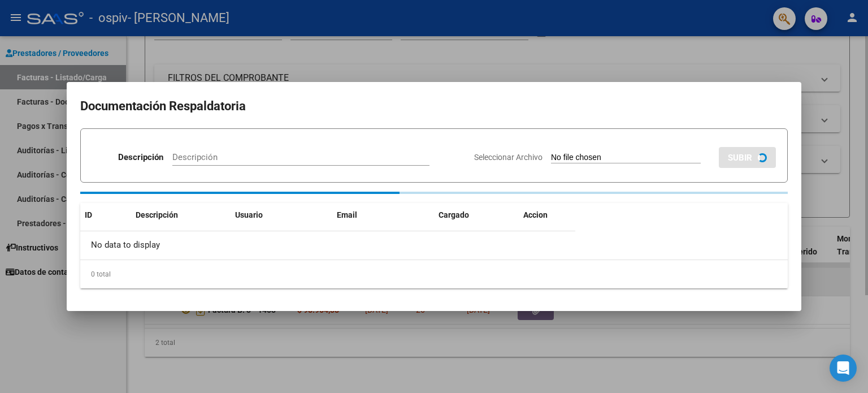 This screenshot has width=868, height=393. I want to click on datatable-header-cell: Descripción, so click(181, 215).